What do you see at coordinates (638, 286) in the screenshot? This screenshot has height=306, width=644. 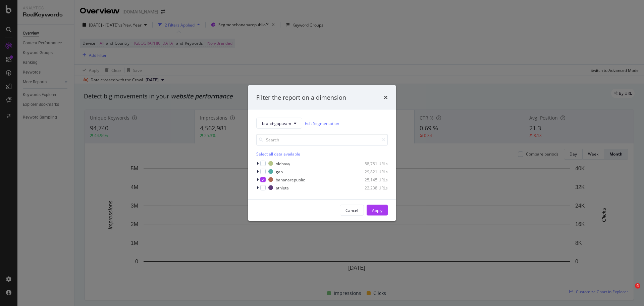 I see `span: 4` at bounding box center [638, 286].